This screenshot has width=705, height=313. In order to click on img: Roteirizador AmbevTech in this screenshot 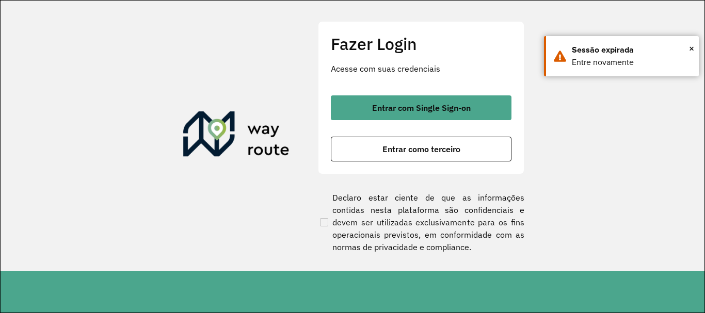, I will do `click(236, 136)`.